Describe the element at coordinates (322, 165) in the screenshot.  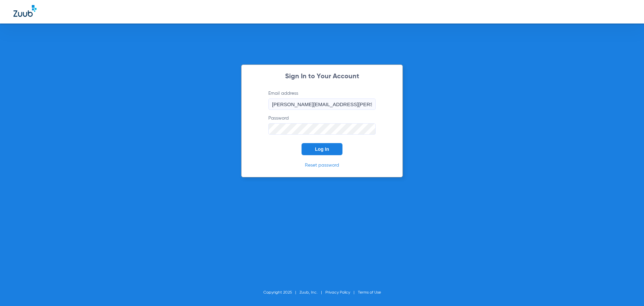
I see `a: Reset password` at that location.